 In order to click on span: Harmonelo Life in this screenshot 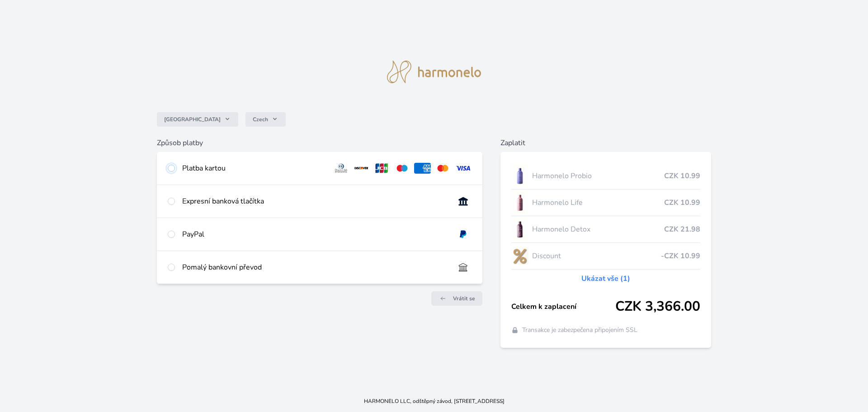, I will do `click(598, 203)`.